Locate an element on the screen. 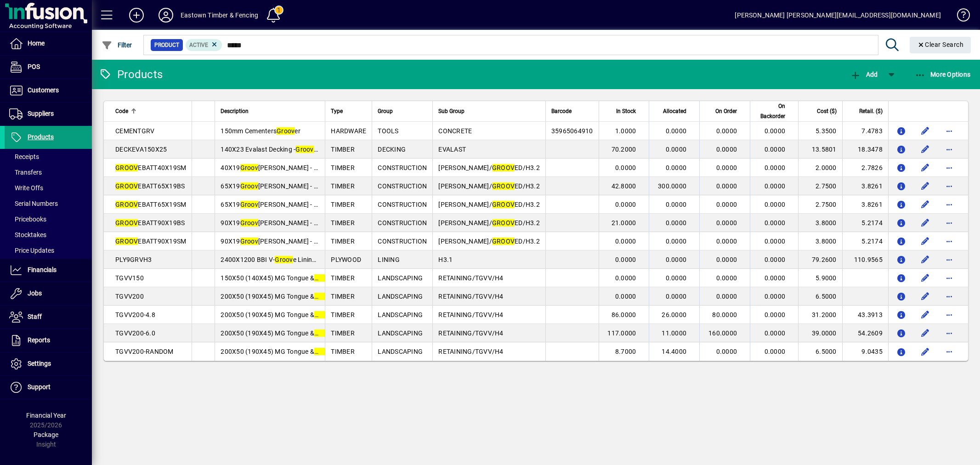  a: Support is located at coordinates (48, 388).